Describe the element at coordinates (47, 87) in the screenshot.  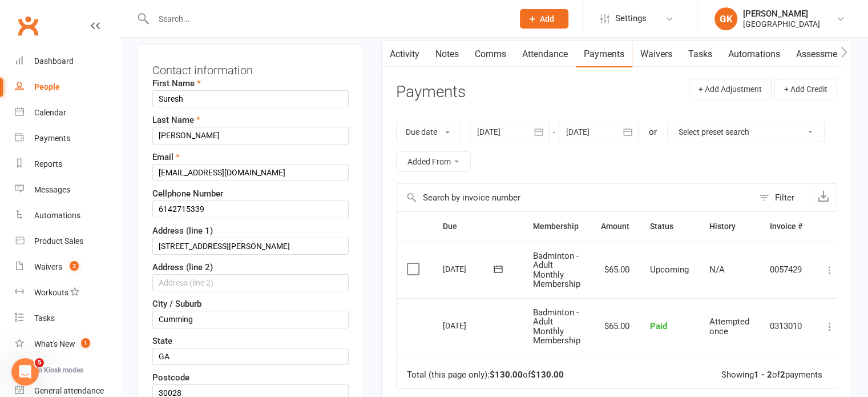
I see `div: People` at that location.